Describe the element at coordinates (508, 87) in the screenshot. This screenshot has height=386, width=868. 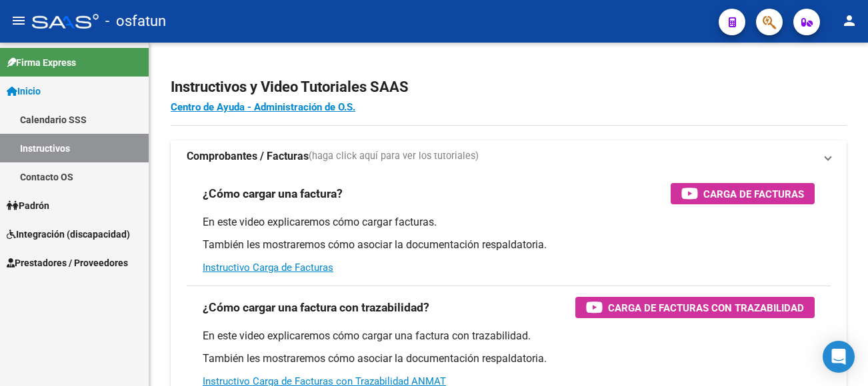
I see `h2: Instructivos y Video Tutoriales SAAS` at that location.